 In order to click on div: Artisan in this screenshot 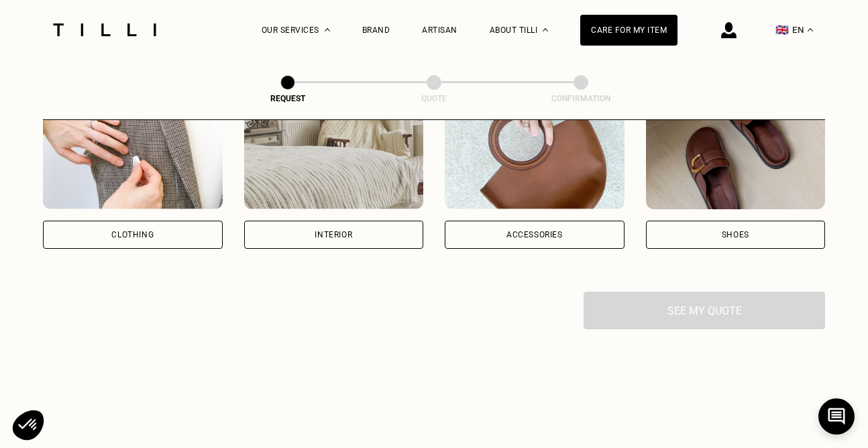, I will do `click(439, 30)`.